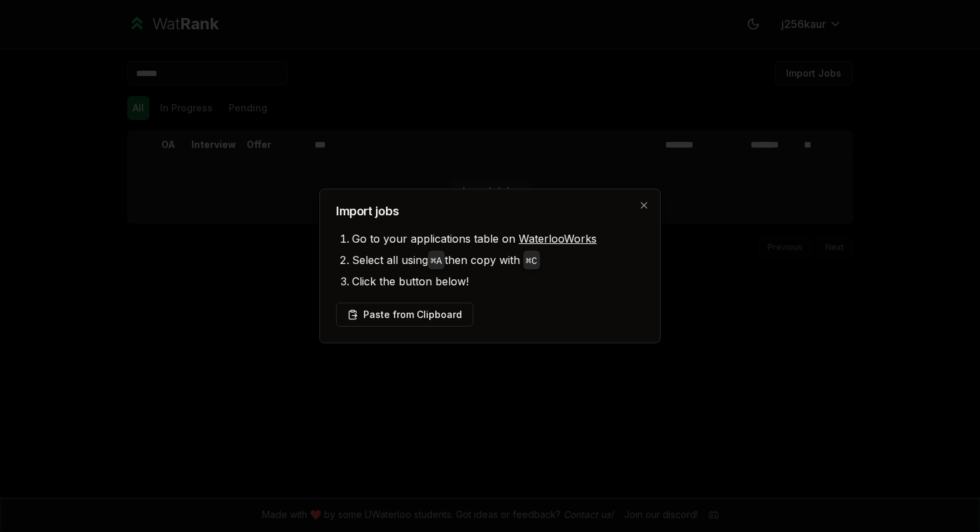 This screenshot has width=980, height=532. I want to click on li: Go to your applications table on, so click(498, 239).